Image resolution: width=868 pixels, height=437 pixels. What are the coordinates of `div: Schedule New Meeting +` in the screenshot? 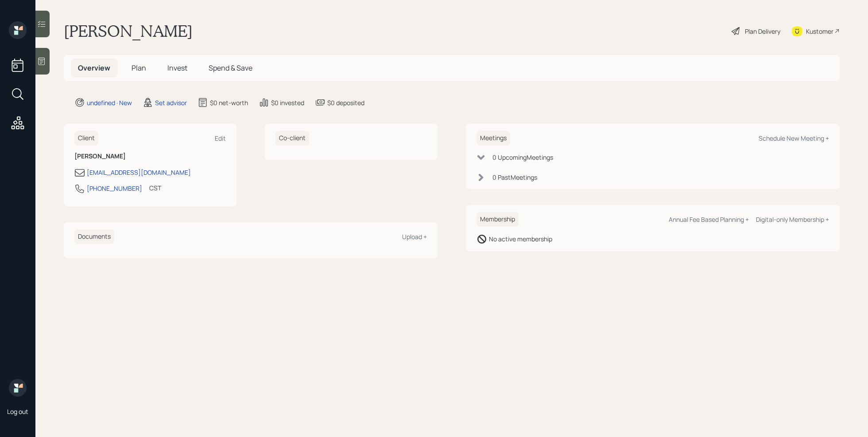 It's located at (794, 138).